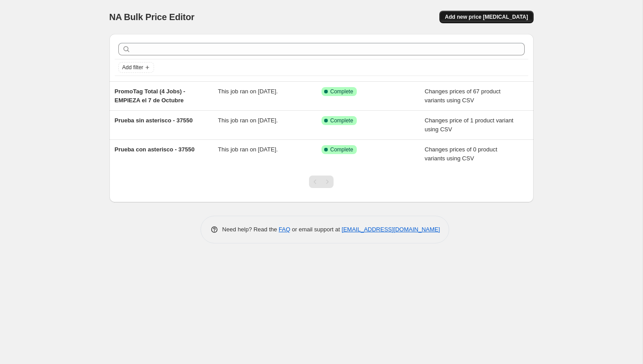 Image resolution: width=643 pixels, height=364 pixels. Describe the element at coordinates (316, 229) in the screenshot. I see `span: or email support at` at that location.